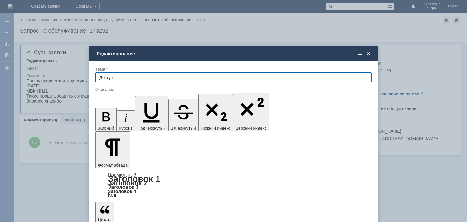  Describe the element at coordinates (123, 187) in the screenshot. I see `a: Заголовок 3` at that location.